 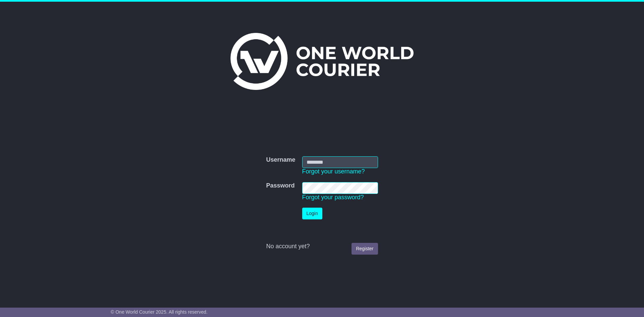 What do you see at coordinates (322, 247) in the screenshot?
I see `div: No account yet?` at bounding box center [322, 247].